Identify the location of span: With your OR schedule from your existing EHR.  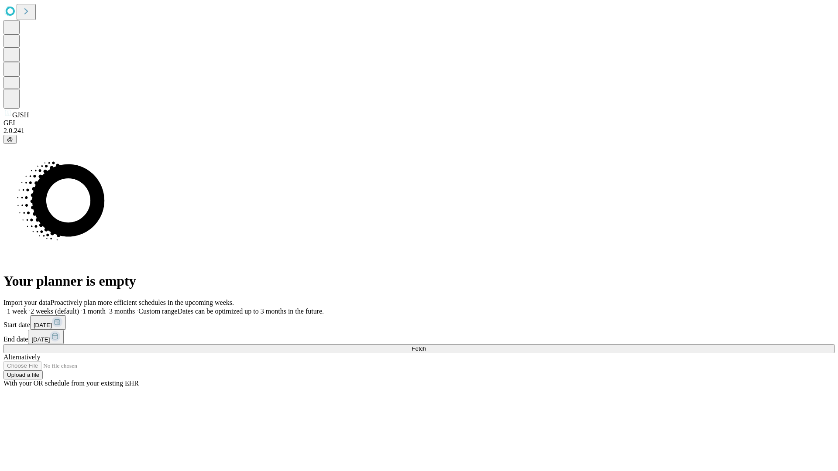
(71, 383).